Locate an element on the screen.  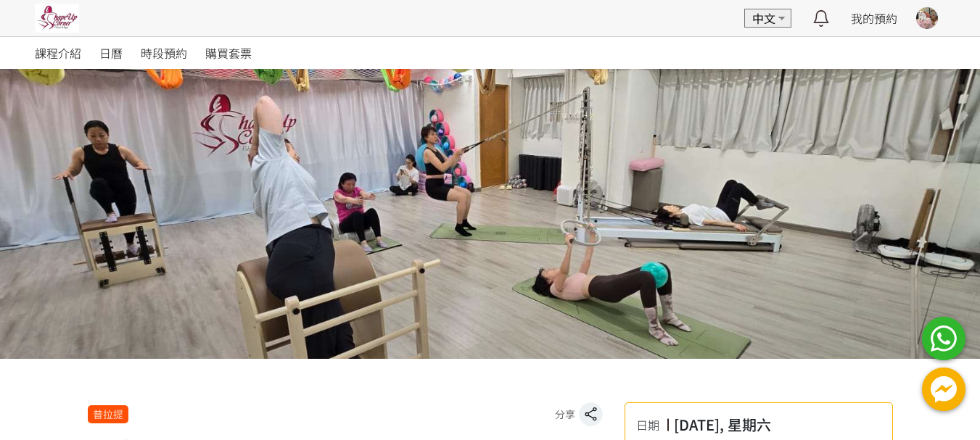
div: 日期 is located at coordinates (652, 425).